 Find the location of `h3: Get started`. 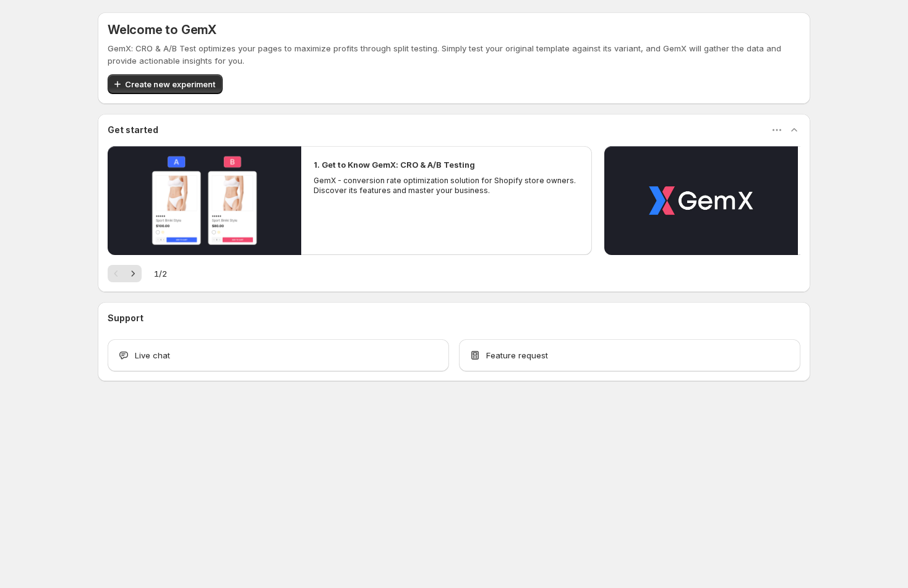

h3: Get started is located at coordinates (133, 130).